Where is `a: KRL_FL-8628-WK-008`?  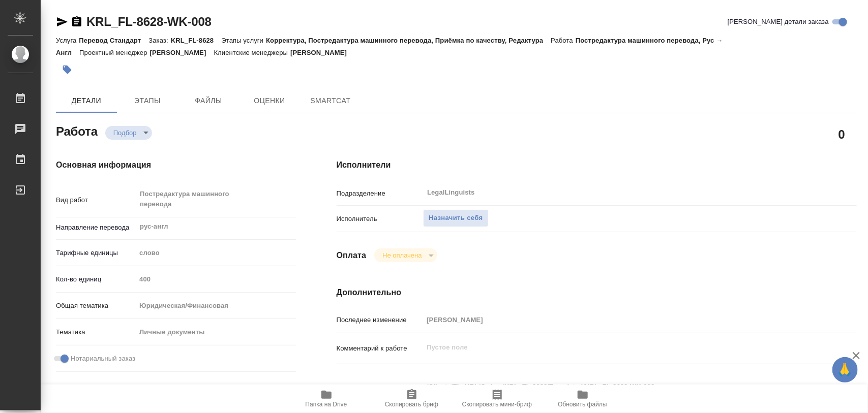
a: KRL_FL-8628-WK-008 is located at coordinates (149, 21).